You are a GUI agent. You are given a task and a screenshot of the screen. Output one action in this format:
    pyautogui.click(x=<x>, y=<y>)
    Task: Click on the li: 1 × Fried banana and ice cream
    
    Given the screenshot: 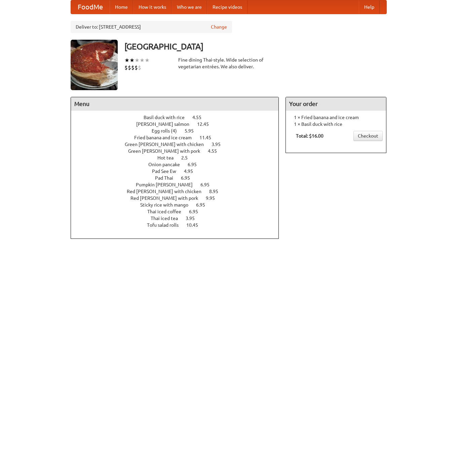 What is the action you would take?
    pyautogui.click(x=336, y=117)
    